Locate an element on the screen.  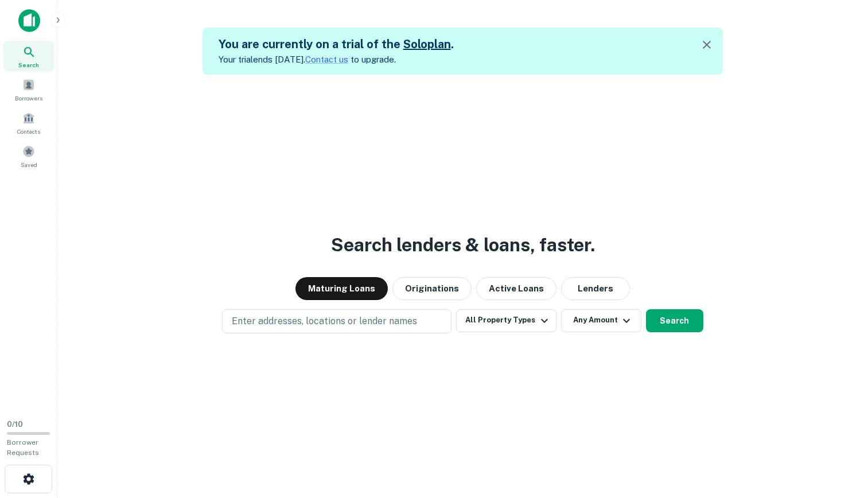
span: Saved is located at coordinates (29, 165).